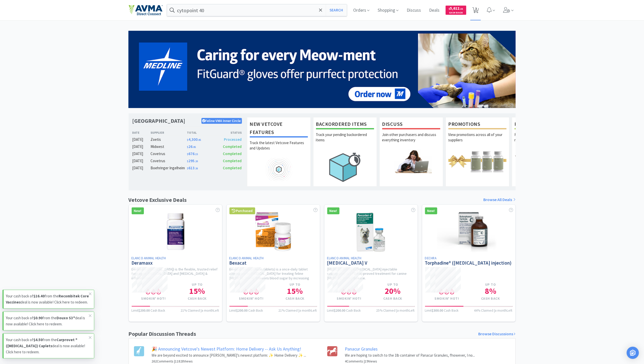 The width and height of the screenshot is (644, 364). Describe the element at coordinates (544, 124) in the screenshot. I see `h1: Free Samples` at that location.